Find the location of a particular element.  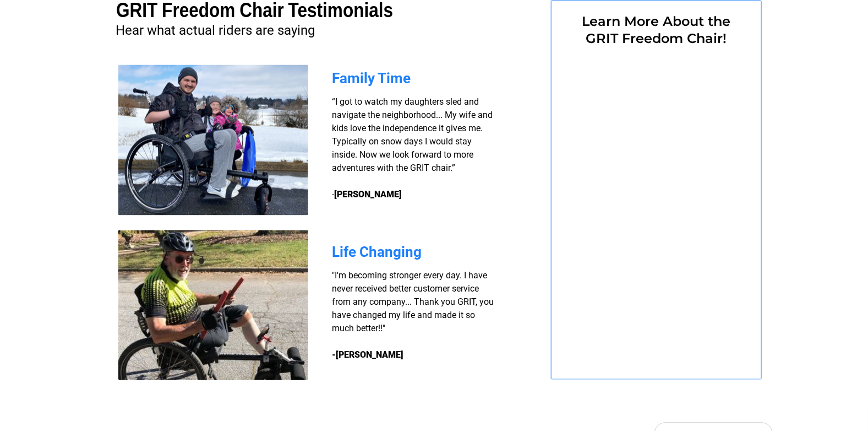

span: Family Time is located at coordinates (371, 79).